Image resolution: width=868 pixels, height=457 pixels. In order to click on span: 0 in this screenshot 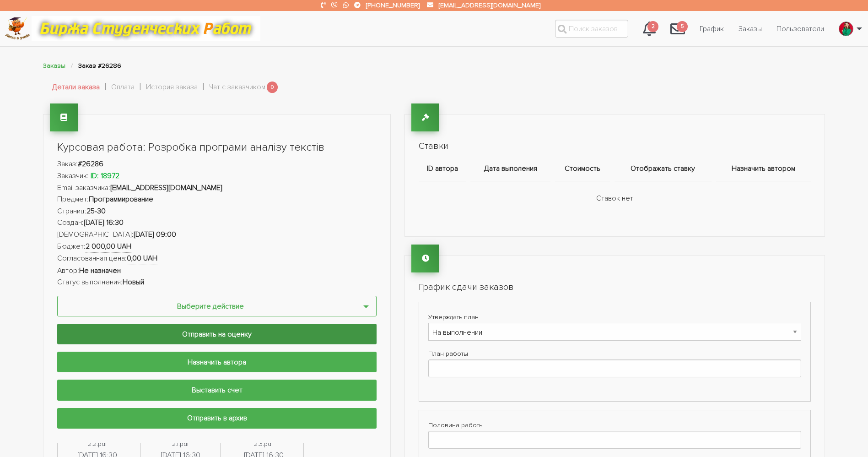, I will do `click(273, 87)`.